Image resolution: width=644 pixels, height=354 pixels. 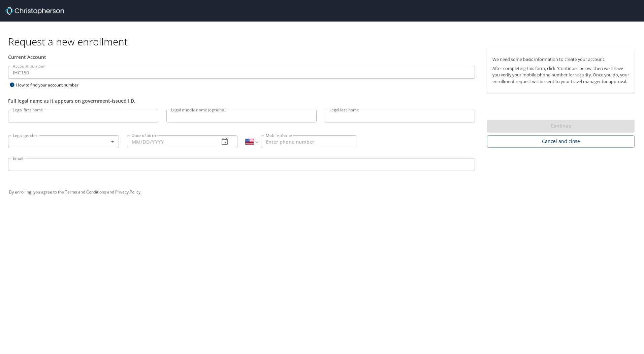 What do you see at coordinates (560, 141) in the screenshot?
I see `span: Cancel and close` at bounding box center [560, 141].